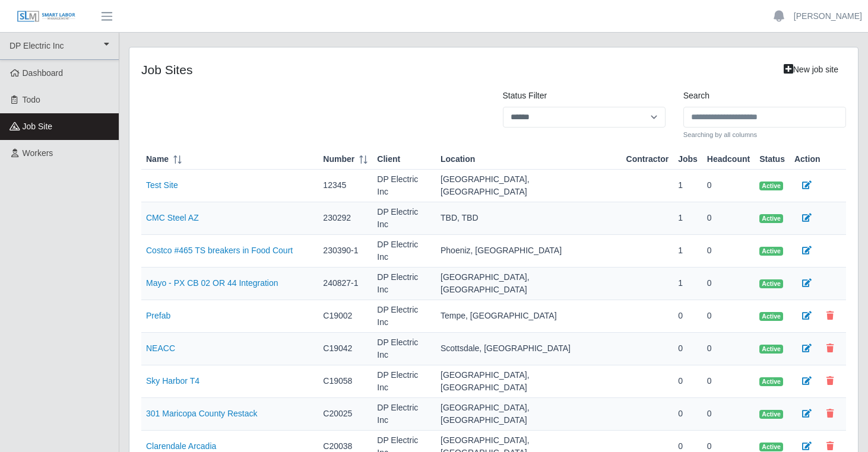  What do you see at coordinates (648, 159) in the screenshot?
I see `span: Contractor` at bounding box center [648, 159].